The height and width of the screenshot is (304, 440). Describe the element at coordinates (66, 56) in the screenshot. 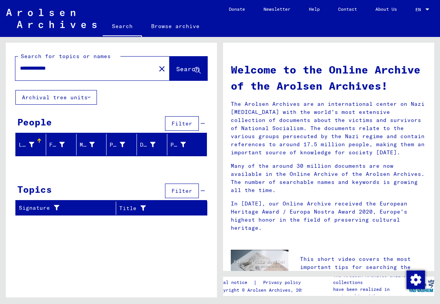

I see `mat-label: Search for topics or names` at that location.